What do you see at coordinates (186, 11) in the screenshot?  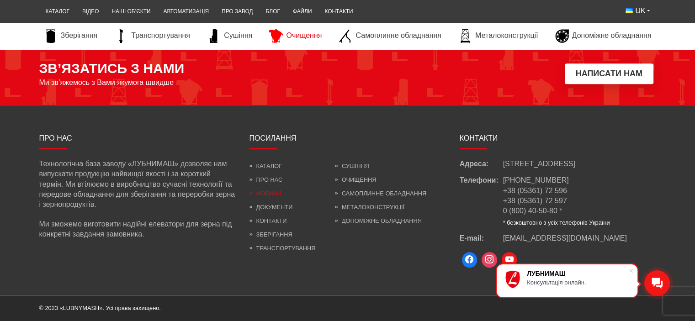 I see `a: Автоматизація` at bounding box center [186, 11].